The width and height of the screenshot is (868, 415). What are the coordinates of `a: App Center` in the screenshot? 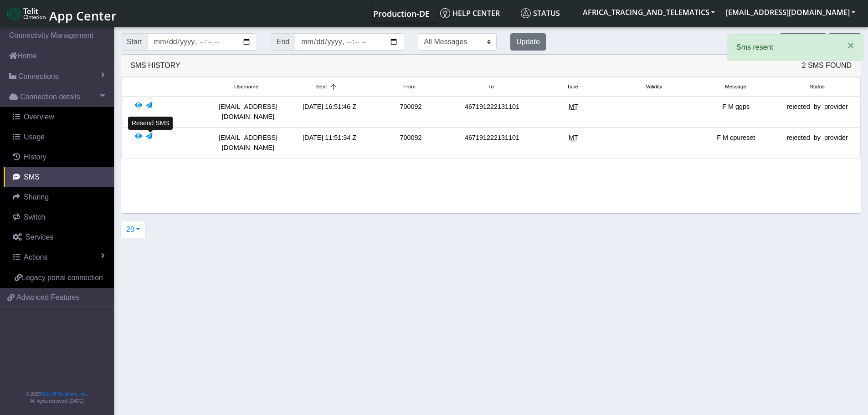 It's located at (61, 13).